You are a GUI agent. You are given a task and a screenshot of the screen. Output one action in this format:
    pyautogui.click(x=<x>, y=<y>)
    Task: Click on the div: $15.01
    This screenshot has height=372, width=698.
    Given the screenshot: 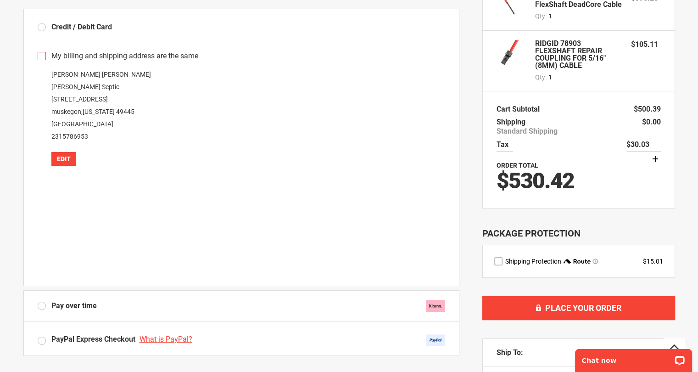 What is the action you would take?
    pyautogui.click(x=653, y=261)
    